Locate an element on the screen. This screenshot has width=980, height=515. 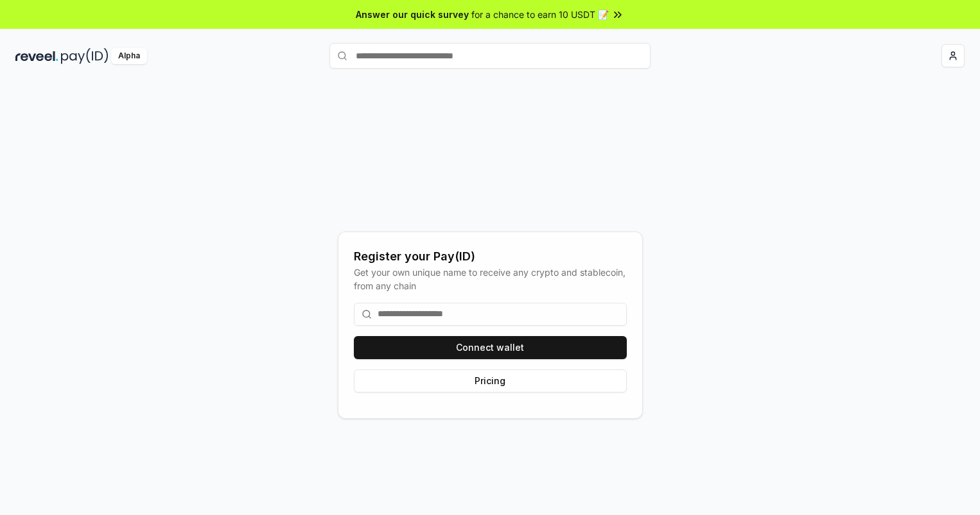
div: Register your Pay(ID) is located at coordinates (490, 256).